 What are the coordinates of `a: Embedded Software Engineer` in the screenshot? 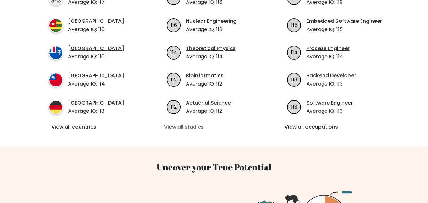 It's located at (344, 21).